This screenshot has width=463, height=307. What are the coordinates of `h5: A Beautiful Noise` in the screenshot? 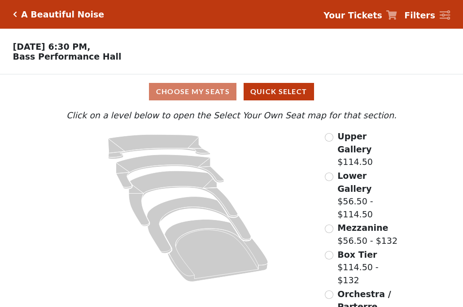 It's located at (62, 14).